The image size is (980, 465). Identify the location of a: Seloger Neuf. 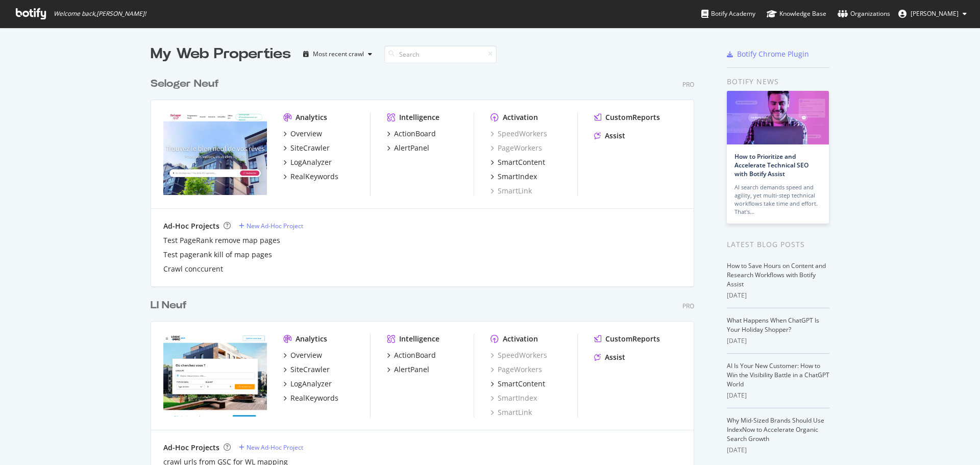
(187, 84).